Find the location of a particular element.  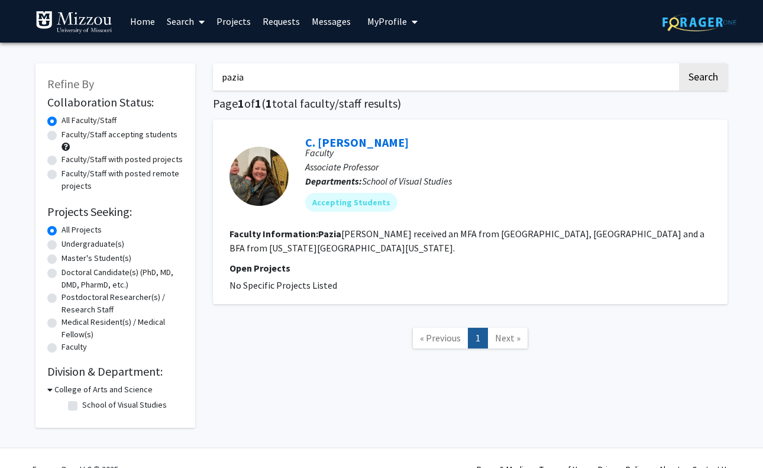

img: ForagerOne Logo is located at coordinates (699, 22).